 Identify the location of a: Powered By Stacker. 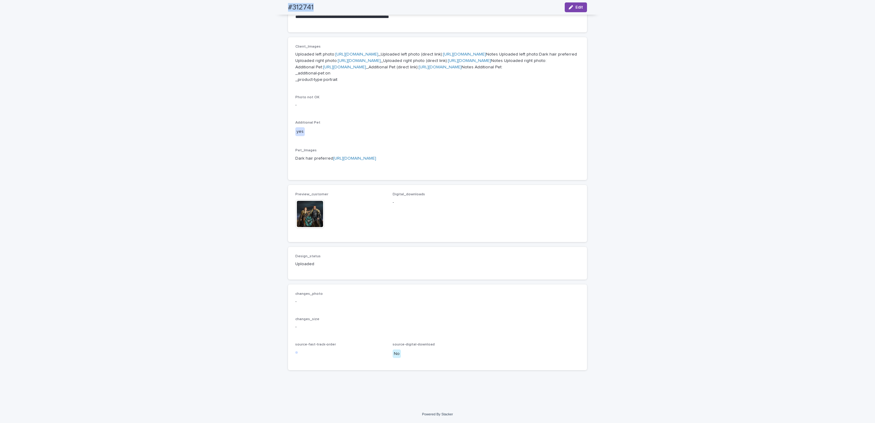
(437, 414).